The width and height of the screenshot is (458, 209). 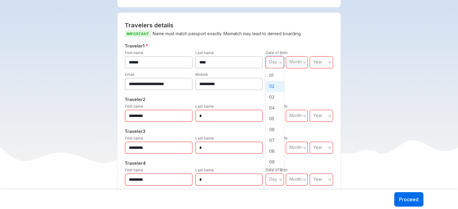 I want to click on h5: Traveler 1, so click(x=229, y=46).